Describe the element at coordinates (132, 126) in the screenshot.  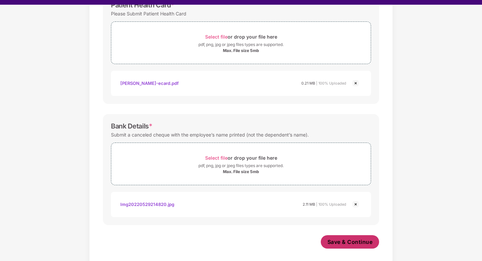
I see `div: Bank Details` at that location.